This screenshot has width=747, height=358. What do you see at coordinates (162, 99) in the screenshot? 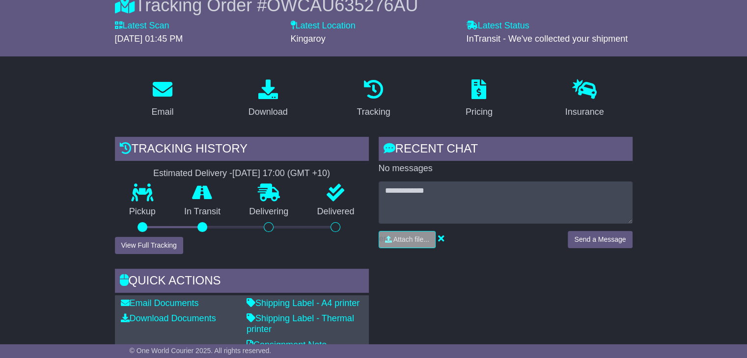
I see `a: Email` at bounding box center [162, 99].